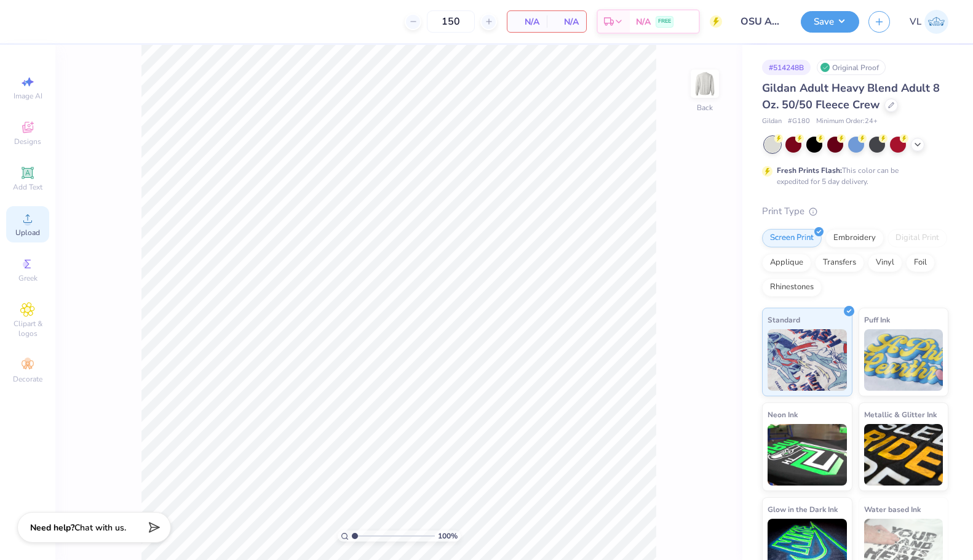  I want to click on span: Clipart & logos, so click(28, 329).